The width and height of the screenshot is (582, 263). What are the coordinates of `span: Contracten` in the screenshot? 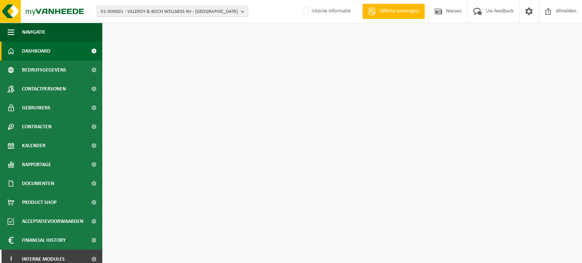 It's located at (37, 127).